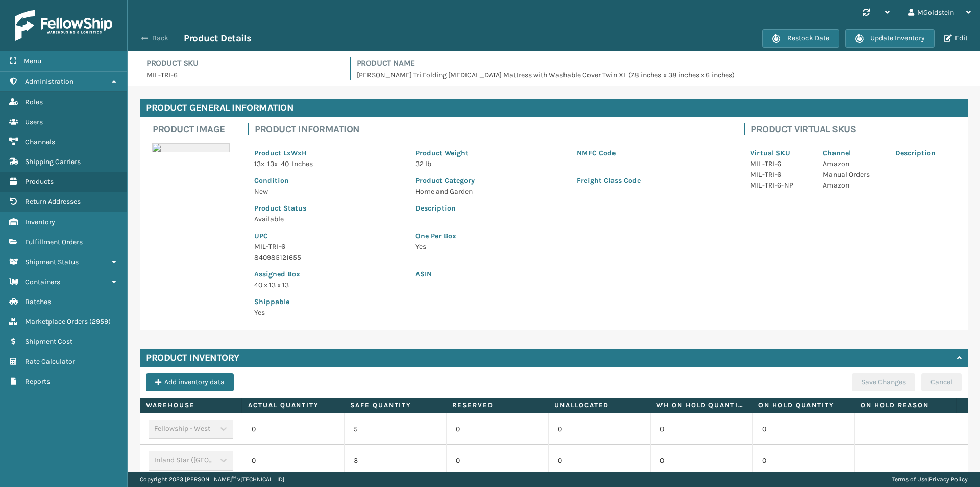 This screenshot has height=487, width=980. What do you see at coordinates (948, 479) in the screenshot?
I see `a: Privacy Policy` at bounding box center [948, 479].